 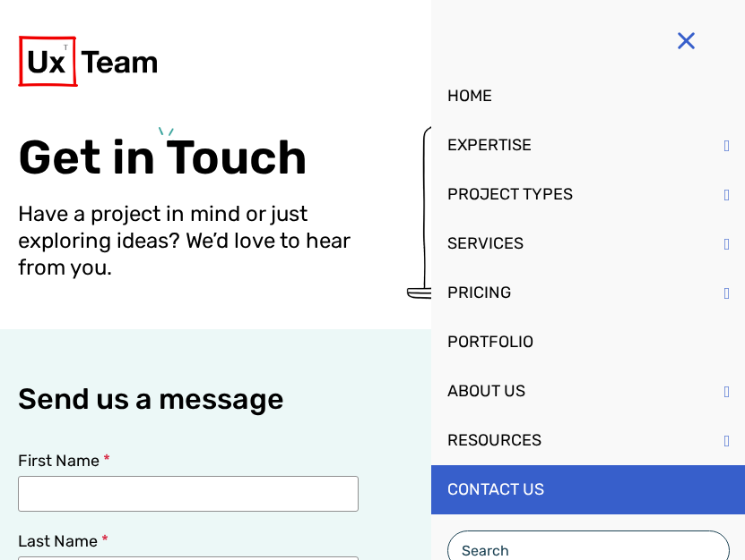 What do you see at coordinates (700, 518) in the screenshot?
I see `div: Chat Widget` at bounding box center [700, 518].